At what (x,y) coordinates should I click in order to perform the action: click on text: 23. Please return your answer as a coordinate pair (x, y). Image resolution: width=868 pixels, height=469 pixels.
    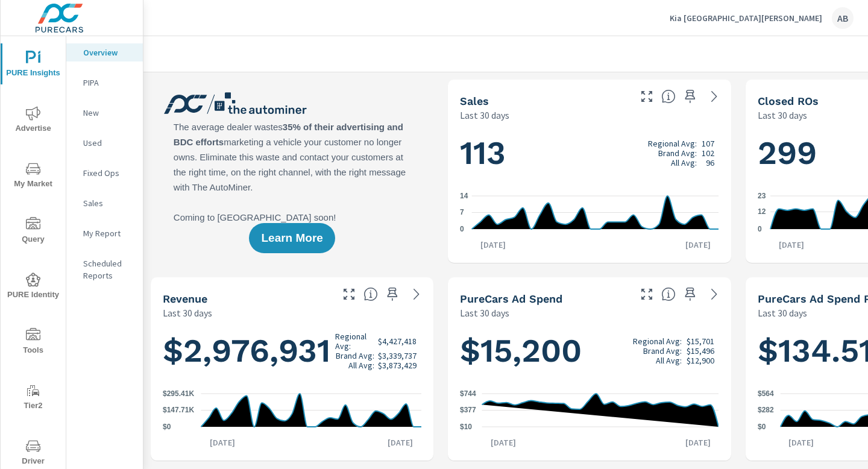
    Looking at the image, I should click on (762, 196).